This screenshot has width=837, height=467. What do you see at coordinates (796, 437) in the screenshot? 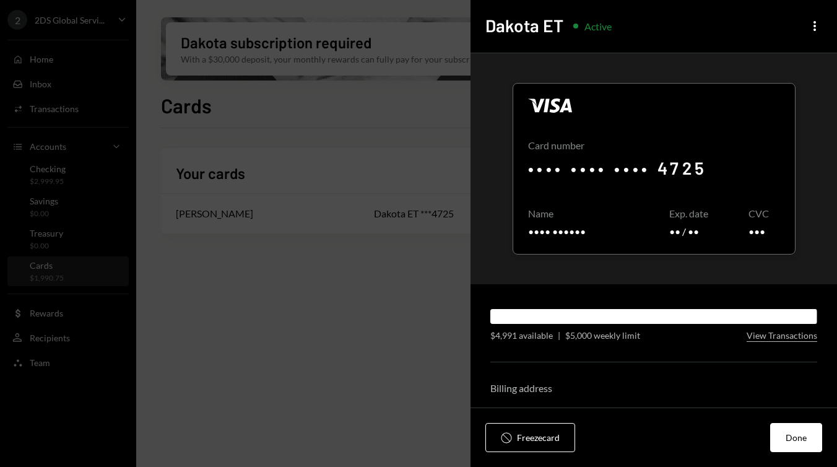
I see `button: Done` at bounding box center [796, 437].